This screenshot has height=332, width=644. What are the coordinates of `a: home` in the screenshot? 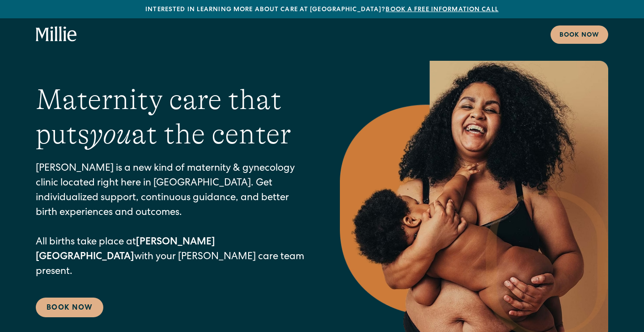 It's located at (57, 34).